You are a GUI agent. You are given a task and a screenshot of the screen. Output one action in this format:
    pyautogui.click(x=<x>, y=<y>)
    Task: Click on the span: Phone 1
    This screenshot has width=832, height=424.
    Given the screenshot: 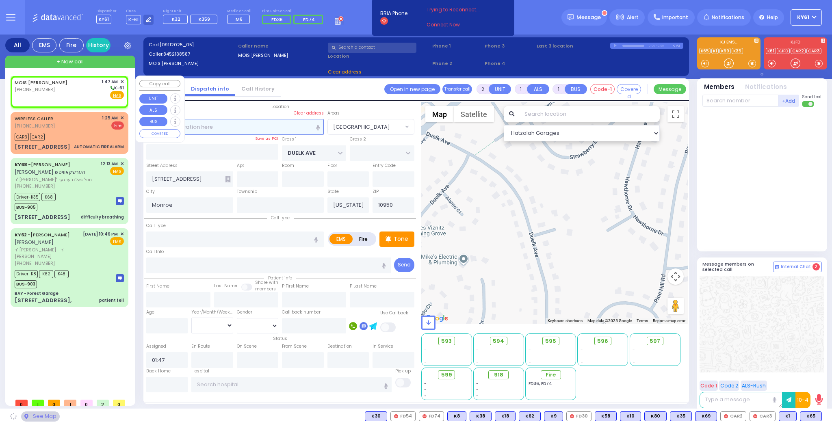 What is the action you would take?
    pyautogui.click(x=457, y=46)
    